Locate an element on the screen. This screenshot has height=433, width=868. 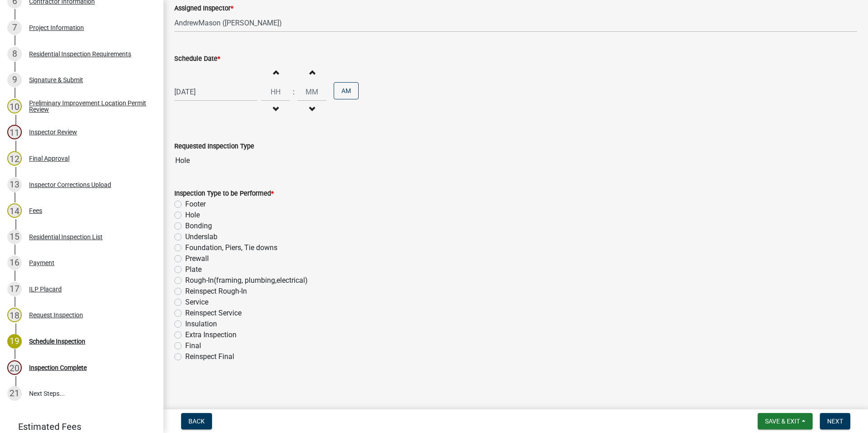
div: 18 is located at coordinates (15, 315).